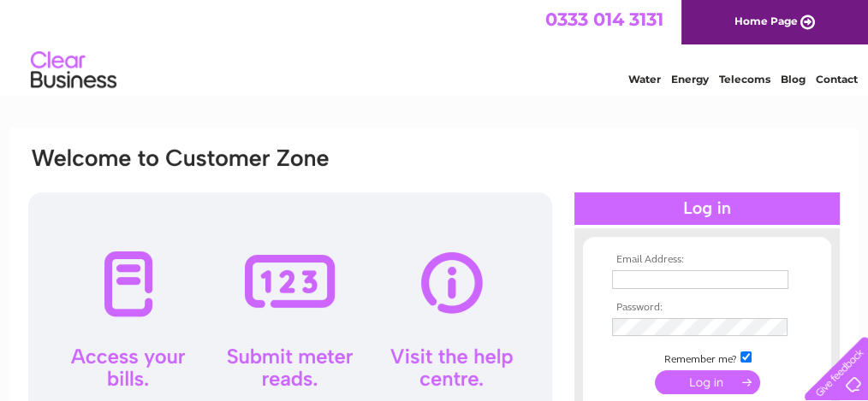  Describe the element at coordinates (707, 382) in the screenshot. I see `input: Submit` at that location.